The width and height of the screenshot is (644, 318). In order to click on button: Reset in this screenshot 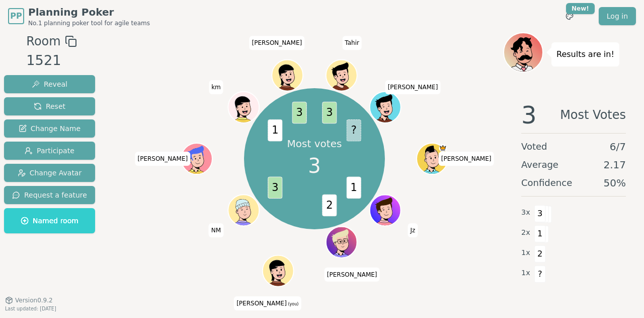, I will do `click(49, 106)`.